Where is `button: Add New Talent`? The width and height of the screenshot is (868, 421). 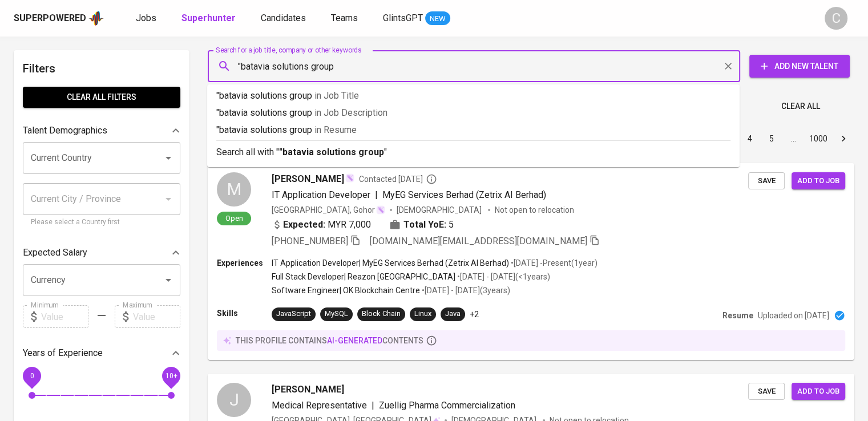 button: Add New Talent is located at coordinates (800, 66).